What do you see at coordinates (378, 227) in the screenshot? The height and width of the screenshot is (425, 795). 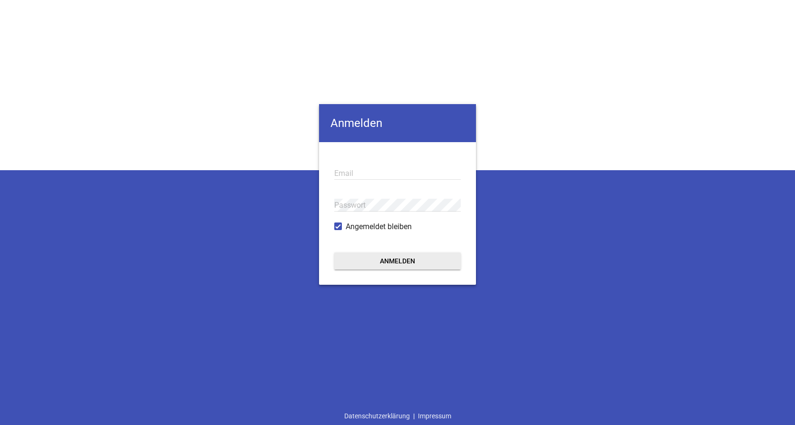 I see `span: Angemeldet bleiben` at bounding box center [378, 227].